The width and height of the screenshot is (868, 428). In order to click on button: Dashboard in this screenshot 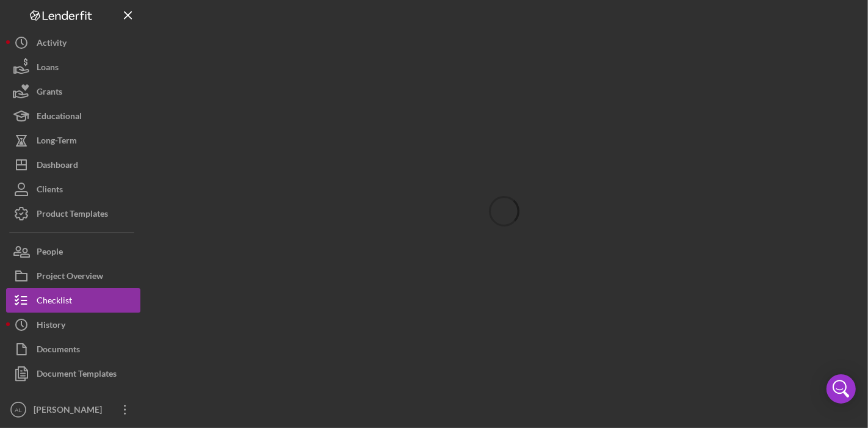, I will do `click(73, 165)`.